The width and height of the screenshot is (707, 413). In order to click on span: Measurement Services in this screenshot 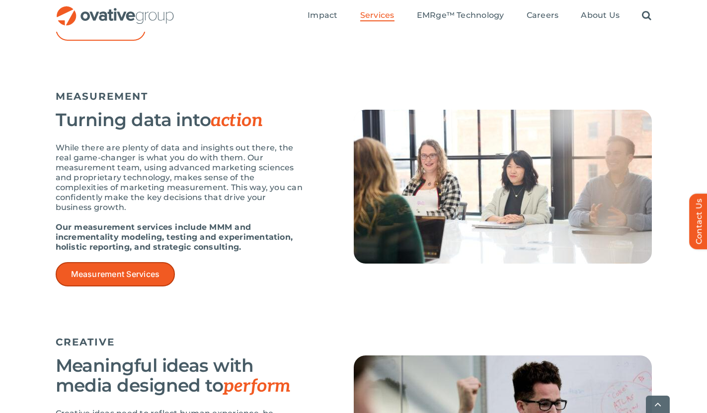, I will do `click(115, 274)`.